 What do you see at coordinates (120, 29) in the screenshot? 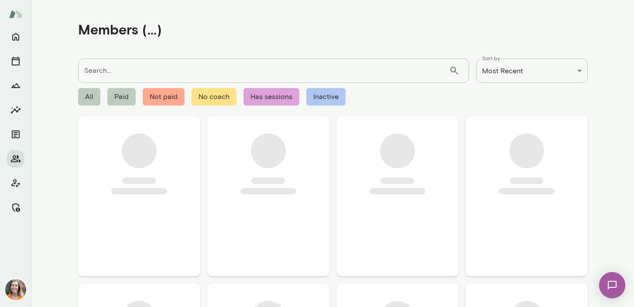
I see `h4: Members (...)` at bounding box center [120, 29].